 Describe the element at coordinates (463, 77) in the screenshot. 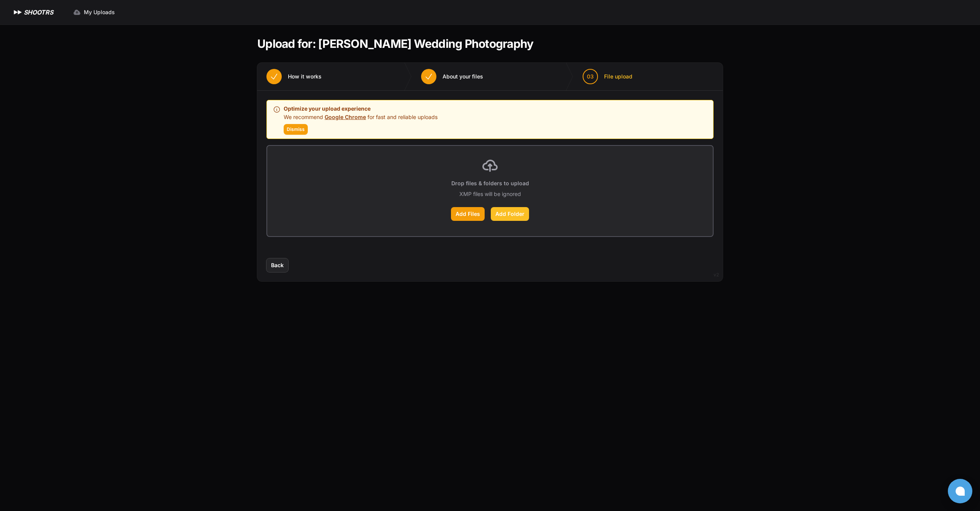

I see `span: About your files` at that location.